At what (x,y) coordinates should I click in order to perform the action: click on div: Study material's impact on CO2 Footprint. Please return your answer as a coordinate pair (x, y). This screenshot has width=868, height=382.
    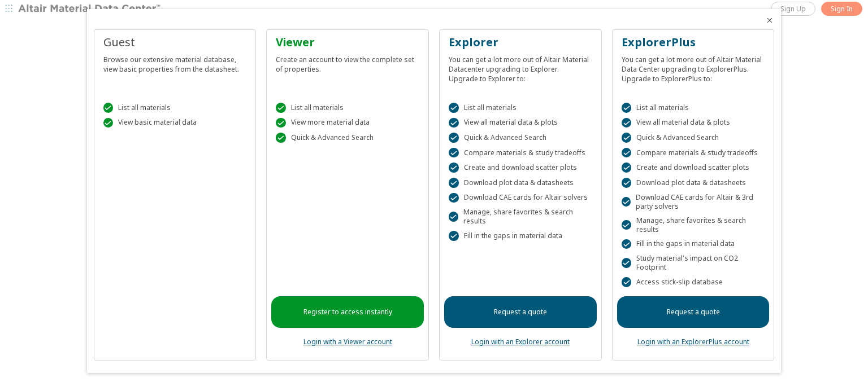
    Looking at the image, I should click on (693, 263).